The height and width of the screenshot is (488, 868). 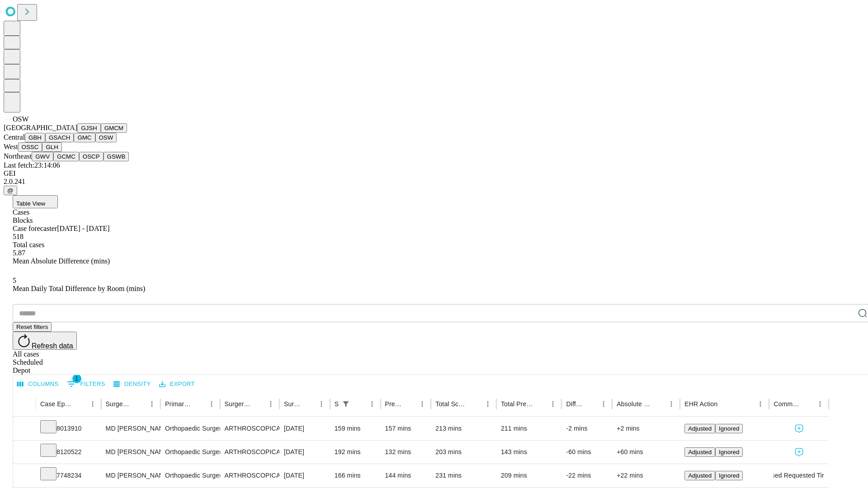 What do you see at coordinates (355, 452) in the screenshot?
I see `div: 192 mins` at bounding box center [355, 452].